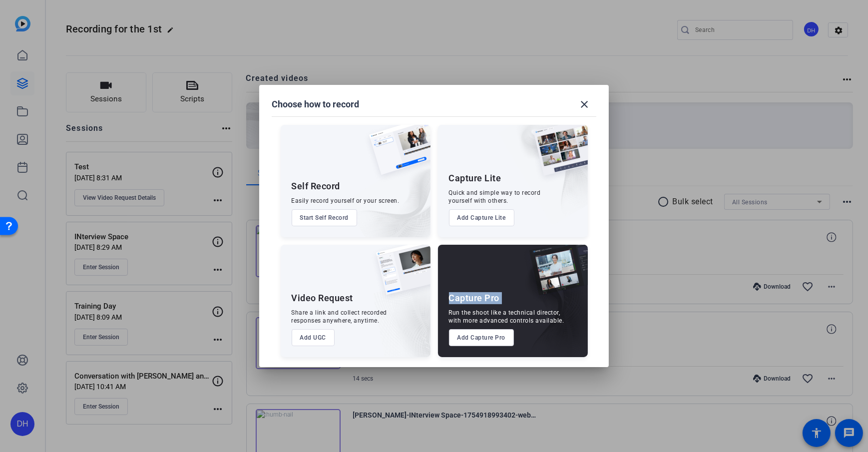  What do you see at coordinates (543, 175) in the screenshot?
I see `img: embarkstudio-capture-lite.png` at bounding box center [543, 175].